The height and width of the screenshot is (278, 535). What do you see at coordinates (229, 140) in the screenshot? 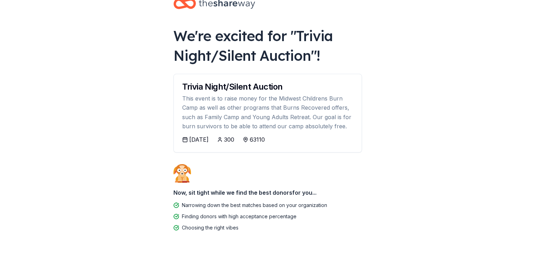
I see `div: 300` at bounding box center [229, 140].